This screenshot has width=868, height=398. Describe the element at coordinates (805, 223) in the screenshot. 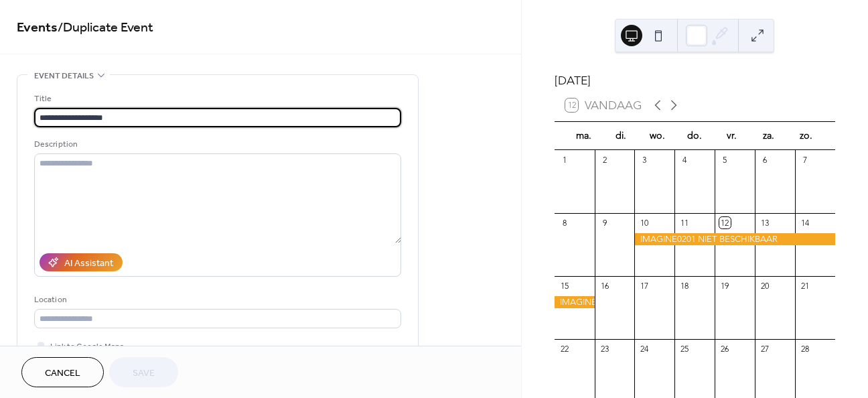

I see `div: 14` at that location.